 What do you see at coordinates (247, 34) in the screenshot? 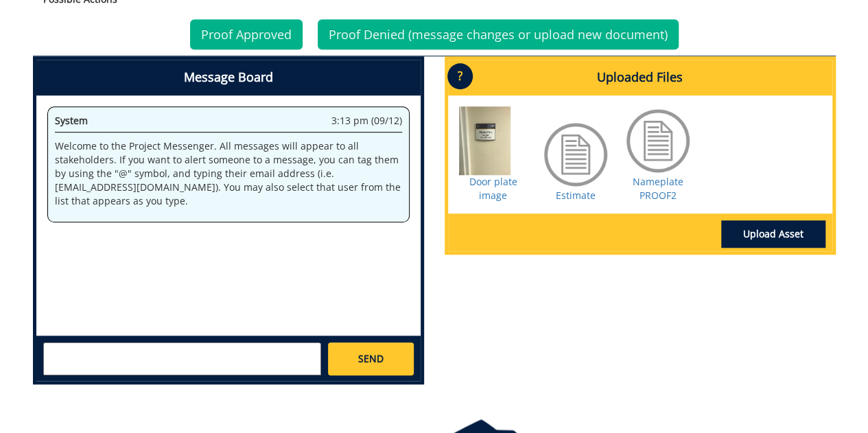
I see `a: Proof Approved` at bounding box center [247, 34].